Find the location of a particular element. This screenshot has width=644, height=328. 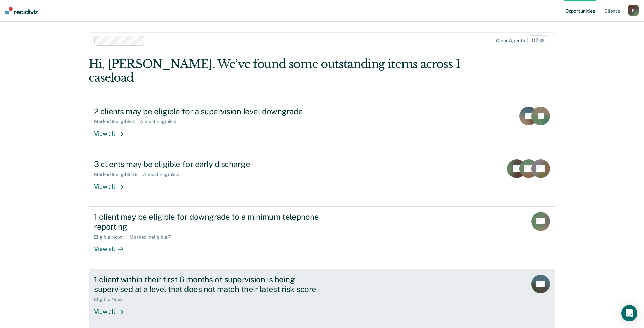

div: Clear agents is located at coordinates (511, 41).